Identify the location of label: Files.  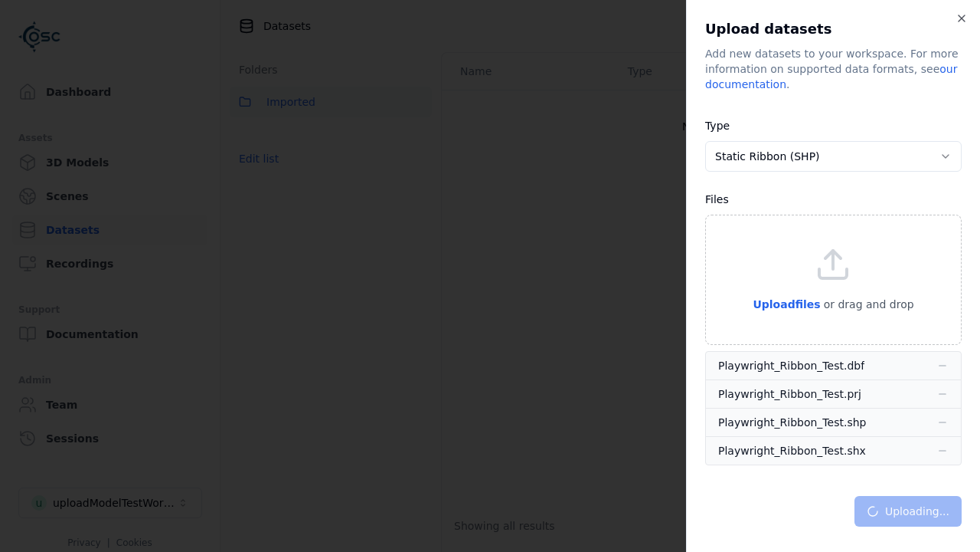
(716, 199).